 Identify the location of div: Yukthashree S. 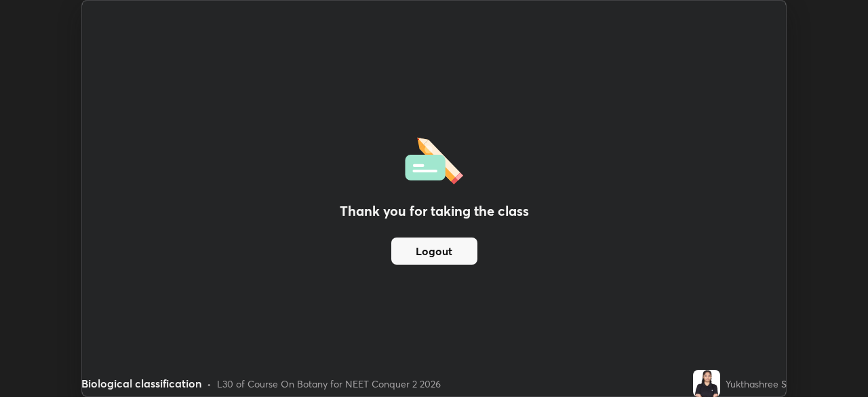
(756, 383).